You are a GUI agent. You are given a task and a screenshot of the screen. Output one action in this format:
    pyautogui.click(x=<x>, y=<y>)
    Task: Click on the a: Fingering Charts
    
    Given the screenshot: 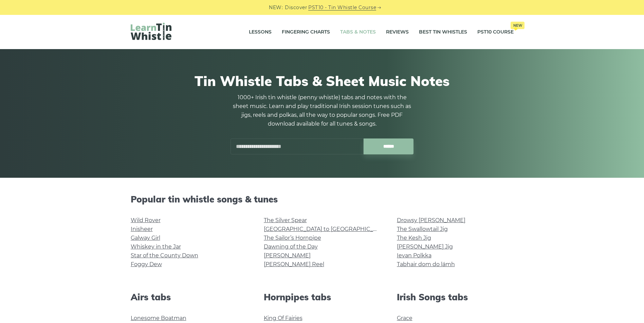 What is the action you would take?
    pyautogui.click(x=306, y=32)
    